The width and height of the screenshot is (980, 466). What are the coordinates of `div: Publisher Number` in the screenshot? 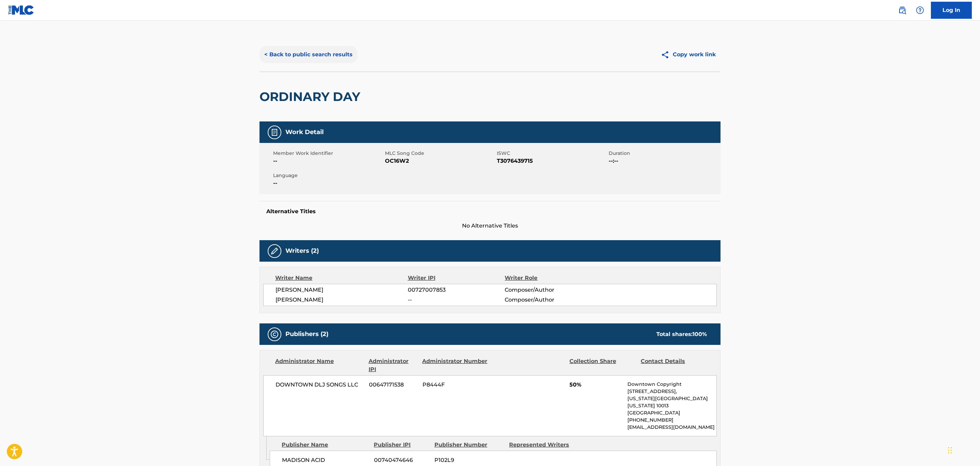 It's located at (469, 445).